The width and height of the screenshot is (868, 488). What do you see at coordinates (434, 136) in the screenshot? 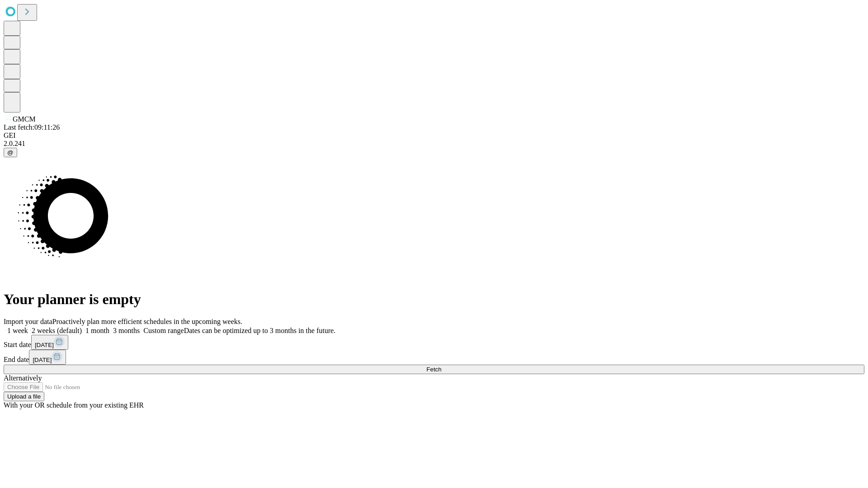
I see `div: GEI` at bounding box center [434, 136].